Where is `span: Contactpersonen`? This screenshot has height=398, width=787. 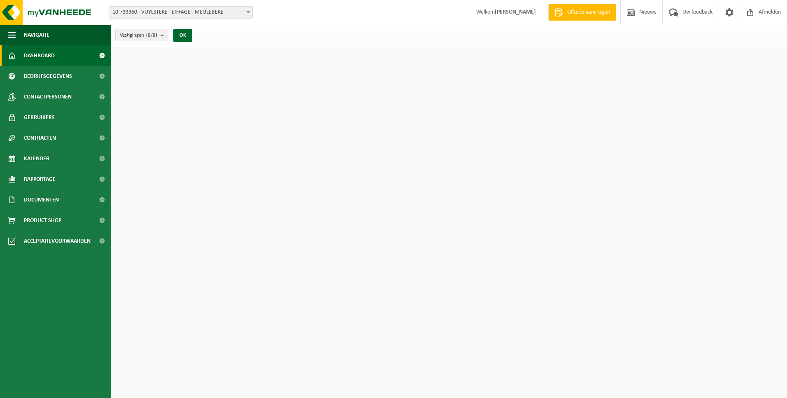 span: Contactpersonen is located at coordinates (48, 97).